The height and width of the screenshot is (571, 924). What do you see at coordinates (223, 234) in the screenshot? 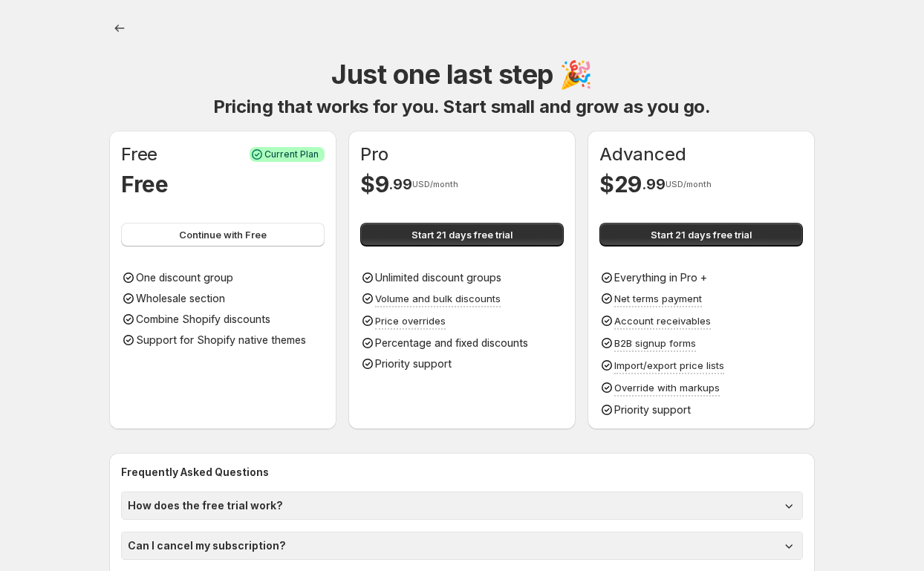
I see `span: Continue with Free` at bounding box center [223, 234].